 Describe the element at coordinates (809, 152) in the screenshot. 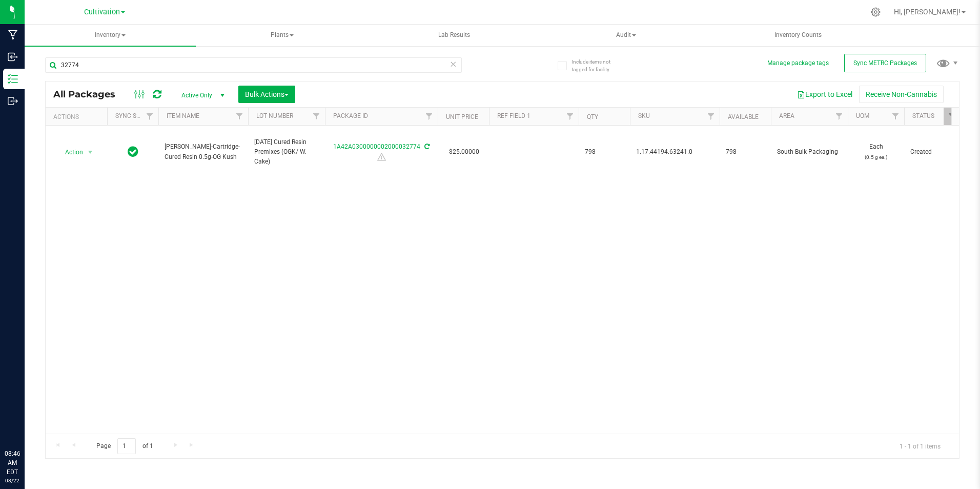

I see `span: South Bulk-Packaging` at that location.